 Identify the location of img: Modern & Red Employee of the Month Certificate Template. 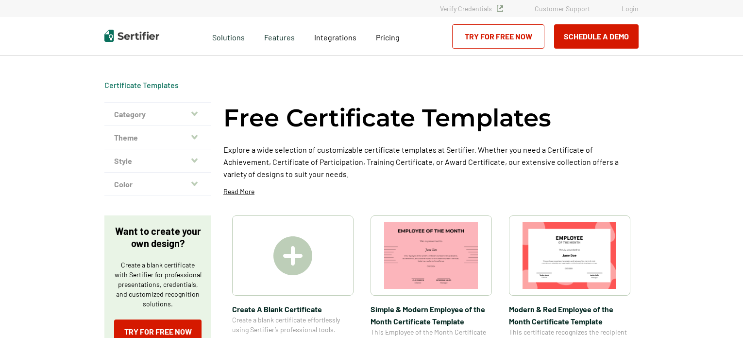
(570, 255).